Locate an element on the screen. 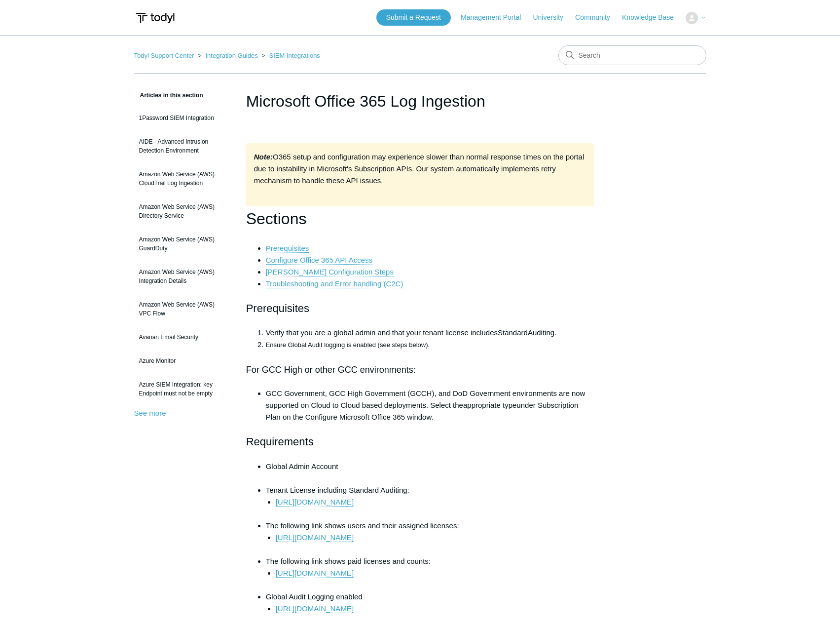  h2: Requirements is located at coordinates (420, 441).